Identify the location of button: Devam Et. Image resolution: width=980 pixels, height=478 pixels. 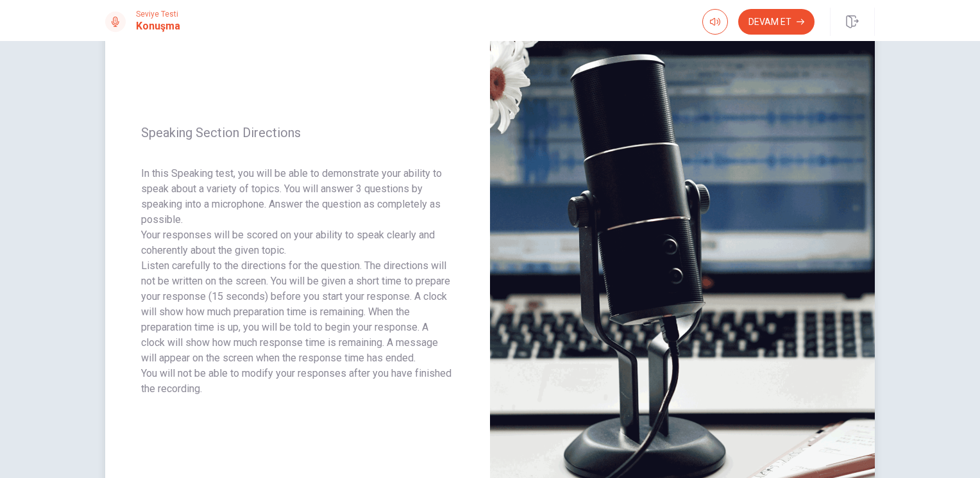
(776, 22).